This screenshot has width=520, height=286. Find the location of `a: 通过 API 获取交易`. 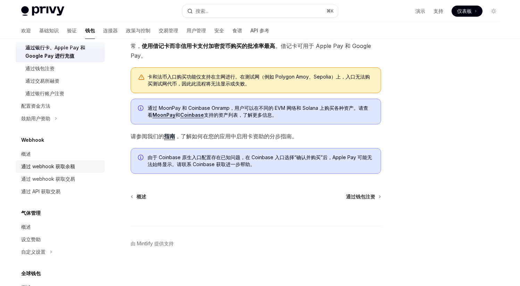

a: 通过 API 获取交易 is located at coordinates (60, 191).